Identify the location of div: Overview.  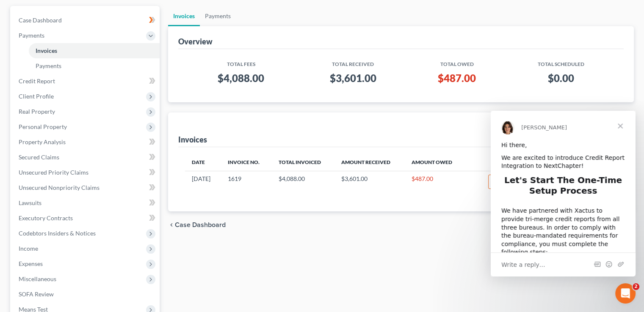
(195, 41).